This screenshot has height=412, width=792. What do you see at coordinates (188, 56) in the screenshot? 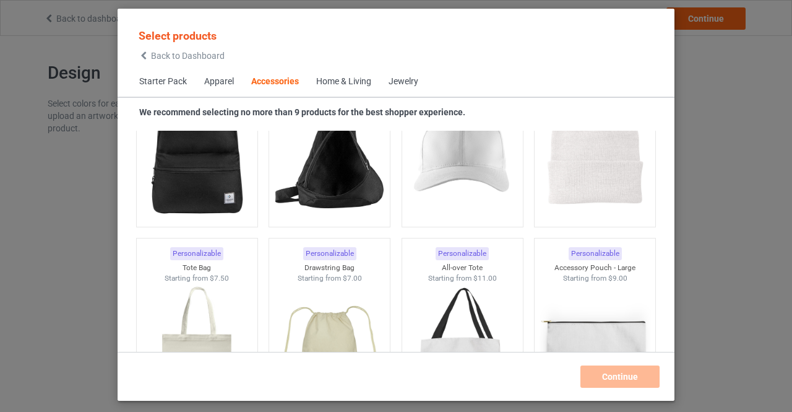
I see `span: Back to Dashboard` at bounding box center [188, 56].